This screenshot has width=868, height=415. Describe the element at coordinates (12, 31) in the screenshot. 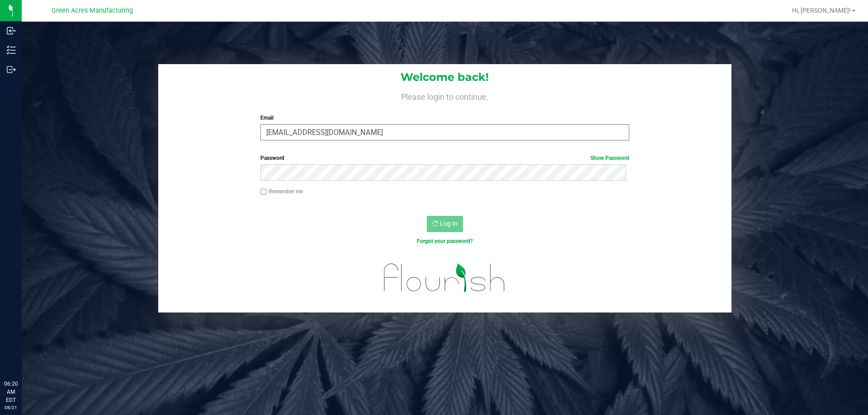

I see `inline-svg: Inbound` at that location.